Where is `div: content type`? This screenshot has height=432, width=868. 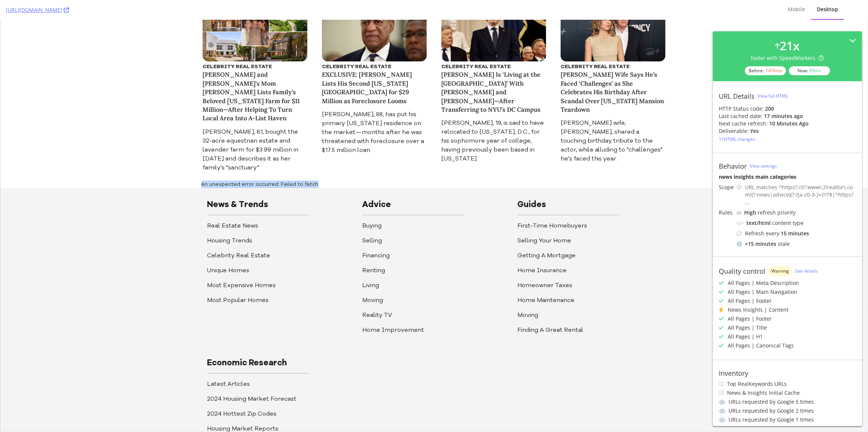
div: content type is located at coordinates (796, 223).